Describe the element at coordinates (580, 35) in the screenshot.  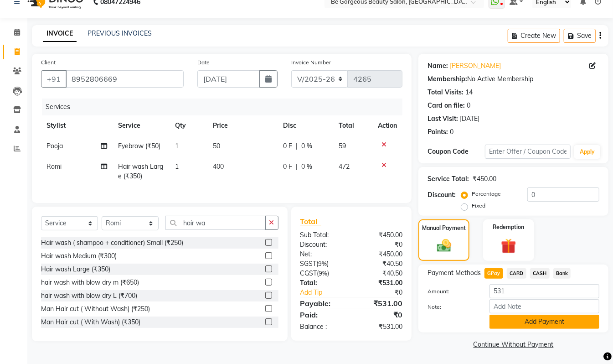
I see `button: Save` at that location.